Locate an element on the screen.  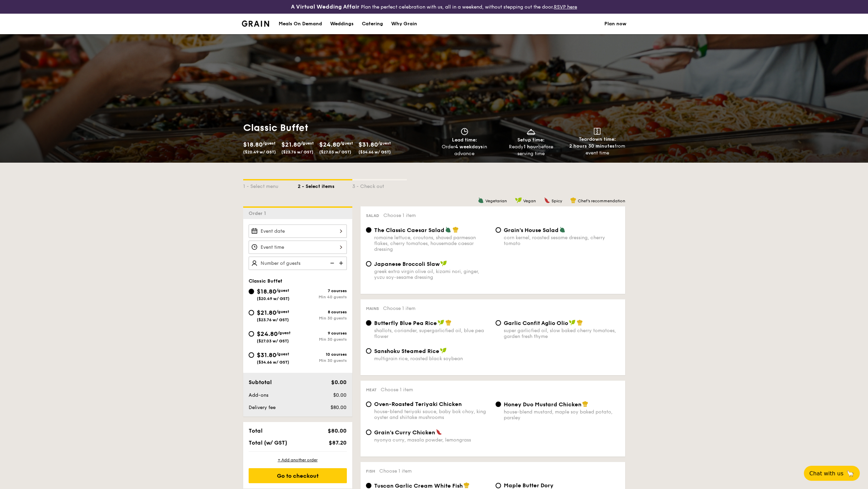
div: super garlicfied oil, slow baked cherry tomatoes, garden fresh thyme is located at coordinates (562, 333).